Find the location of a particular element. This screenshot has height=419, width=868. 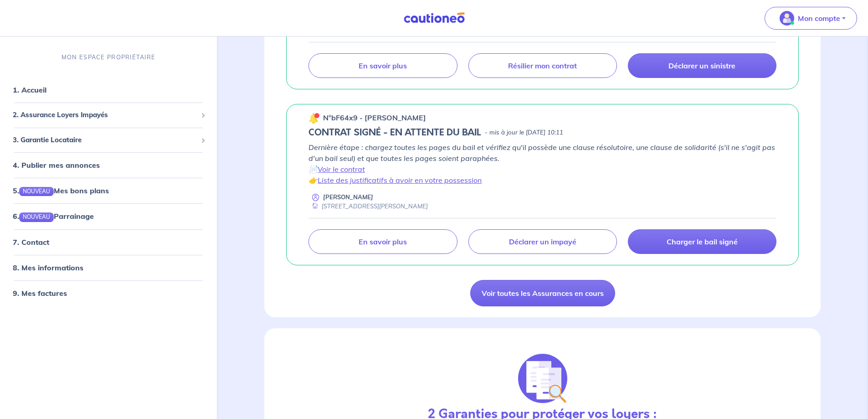

div: 4. Publier mes annonces is located at coordinates (108, 165).